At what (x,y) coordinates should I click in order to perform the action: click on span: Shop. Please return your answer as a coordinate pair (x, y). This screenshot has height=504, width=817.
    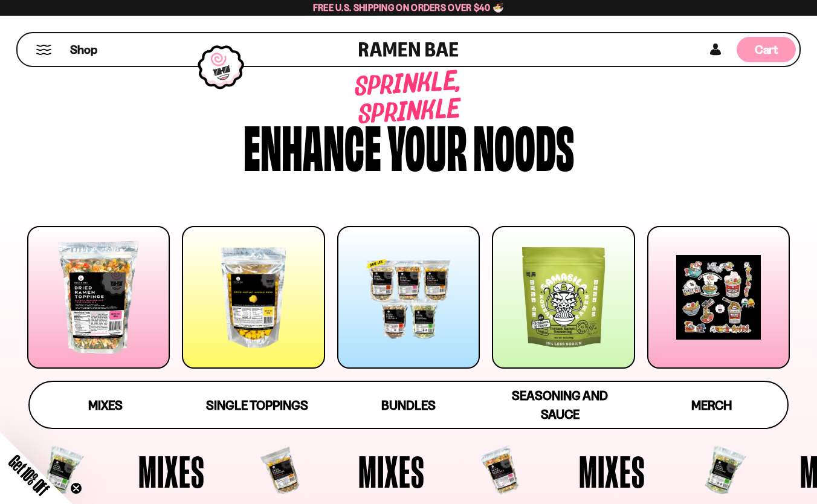
    Looking at the image, I should click on (84, 49).